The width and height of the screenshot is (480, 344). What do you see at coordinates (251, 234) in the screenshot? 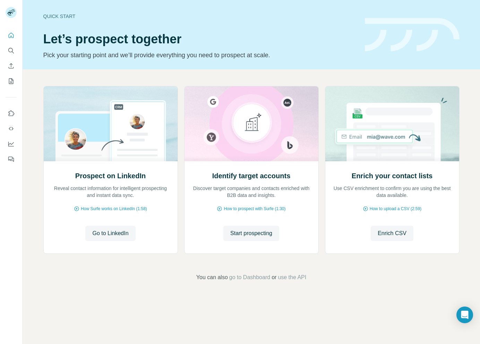
I see `button: Start prospecting` at bounding box center [251, 234].